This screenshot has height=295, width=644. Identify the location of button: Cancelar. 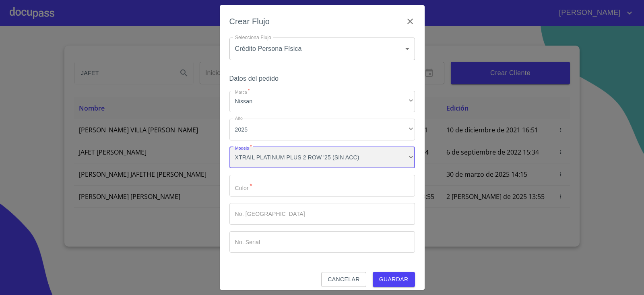
(344, 279).